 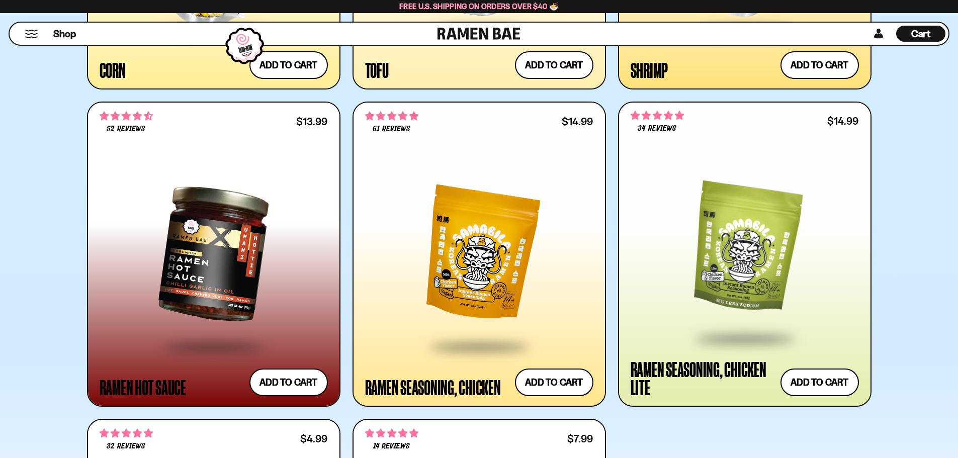 I want to click on span: 32 reviews, so click(x=126, y=446).